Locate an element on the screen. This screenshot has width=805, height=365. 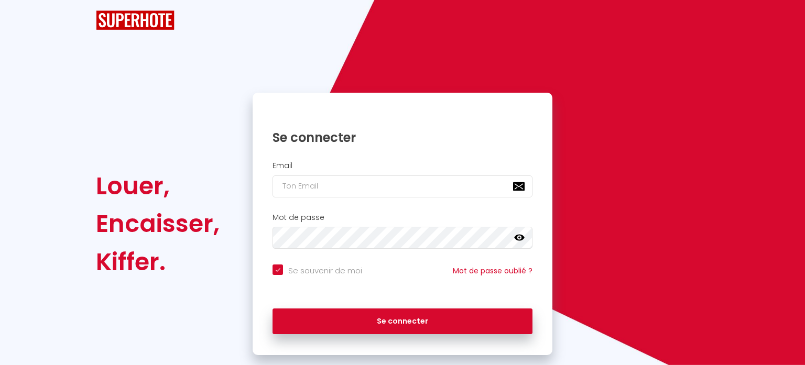
button: Se connecter is located at coordinates (402, 322).